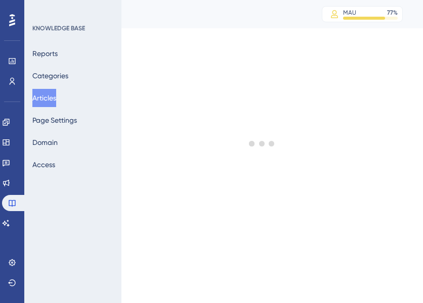 Image resolution: width=423 pixels, height=303 pixels. Describe the element at coordinates (349, 13) in the screenshot. I see `div: MAU` at that location.